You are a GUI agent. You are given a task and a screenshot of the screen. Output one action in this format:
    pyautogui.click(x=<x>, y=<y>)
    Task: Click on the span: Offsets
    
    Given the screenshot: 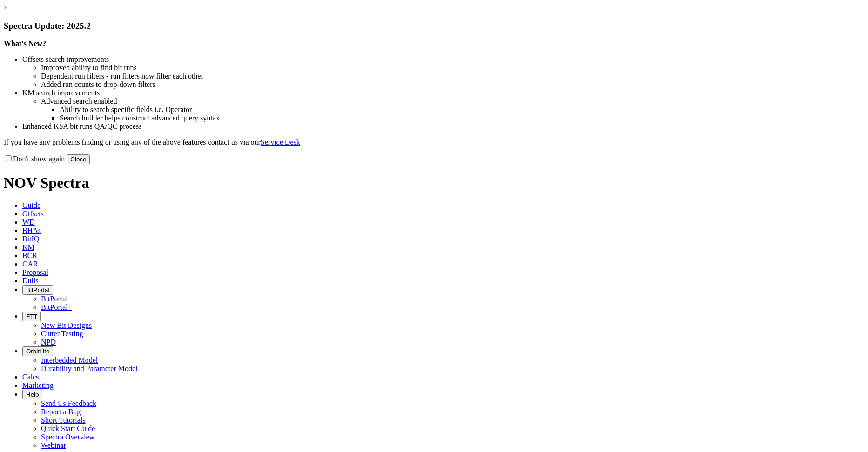 What is the action you would take?
    pyautogui.click(x=33, y=214)
    